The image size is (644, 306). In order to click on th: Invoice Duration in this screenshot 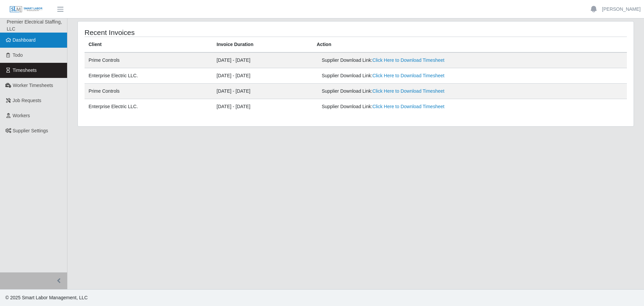, I will do `click(263, 45)`.